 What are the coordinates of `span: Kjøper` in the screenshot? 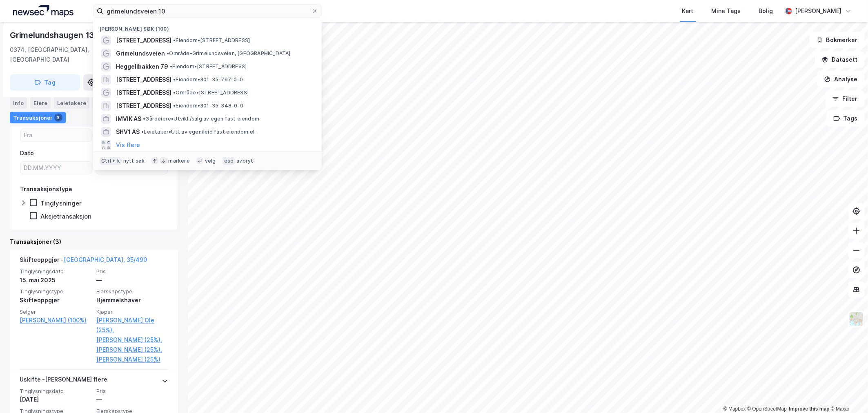 It's located at (132, 312).